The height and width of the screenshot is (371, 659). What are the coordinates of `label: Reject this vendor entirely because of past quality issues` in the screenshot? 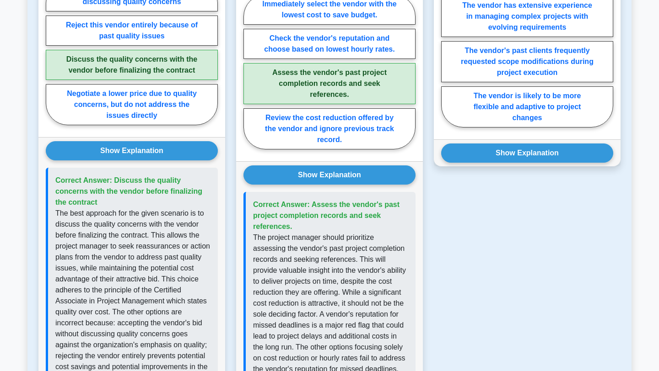 It's located at (132, 31).